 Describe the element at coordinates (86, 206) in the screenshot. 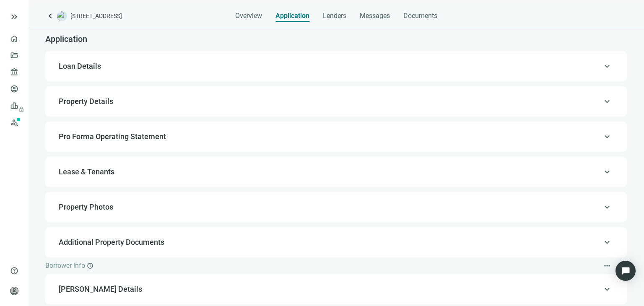

I see `span: Property Photos` at that location.